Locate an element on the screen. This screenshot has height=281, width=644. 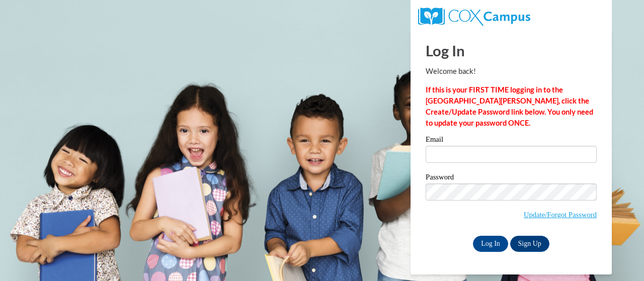
a: Update/Forgot Password is located at coordinates (560, 215).